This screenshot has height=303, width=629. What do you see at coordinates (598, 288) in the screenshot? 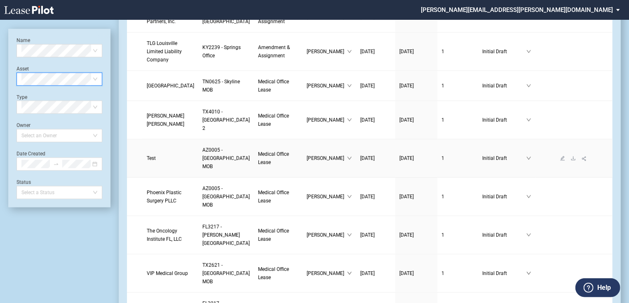
I see `button: Help` at bounding box center [598, 288].